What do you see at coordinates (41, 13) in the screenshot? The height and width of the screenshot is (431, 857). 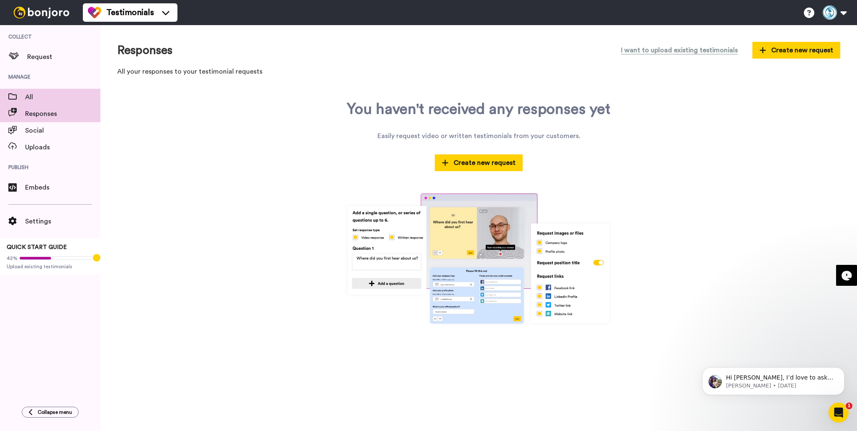 I see `img: bj-logo-header-white.svg` at bounding box center [41, 13].